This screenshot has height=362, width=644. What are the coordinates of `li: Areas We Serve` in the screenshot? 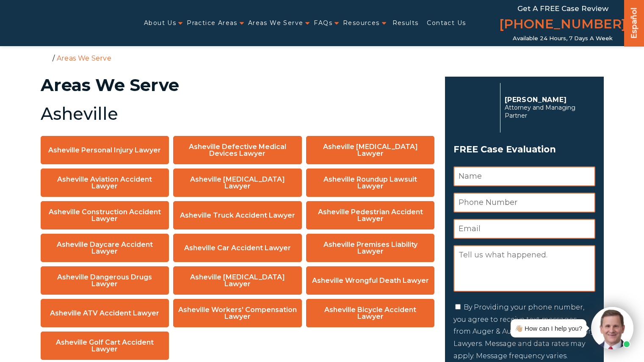 It's located at (84, 58).